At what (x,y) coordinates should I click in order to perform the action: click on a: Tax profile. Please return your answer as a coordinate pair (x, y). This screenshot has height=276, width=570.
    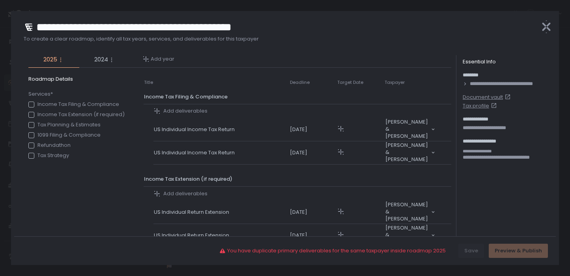
    Looking at the image, I should click on (507, 106).